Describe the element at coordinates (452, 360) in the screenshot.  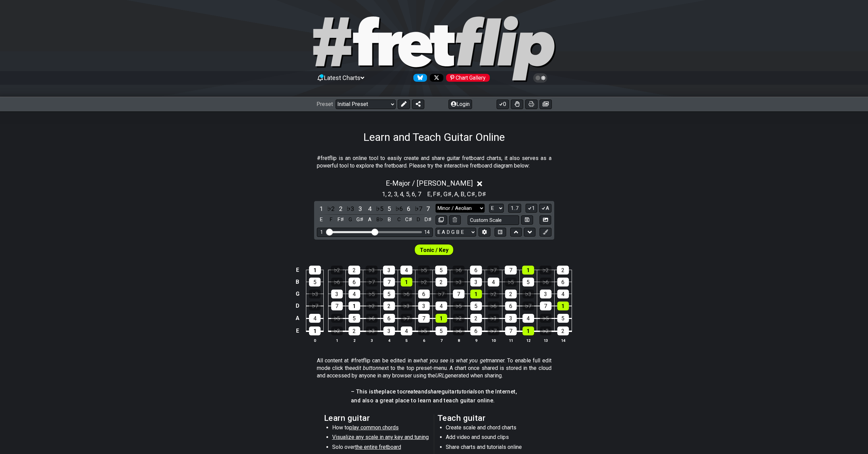
I see `em: what you see is what you get` at that location.